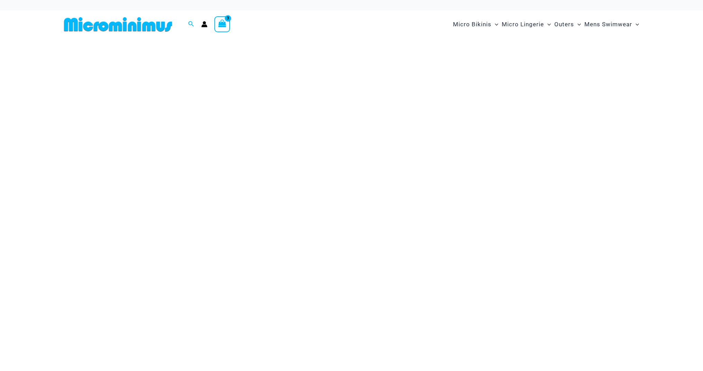 This screenshot has width=703, height=371. What do you see at coordinates (472, 24) in the screenshot?
I see `span: Micro Bikinis` at bounding box center [472, 24].